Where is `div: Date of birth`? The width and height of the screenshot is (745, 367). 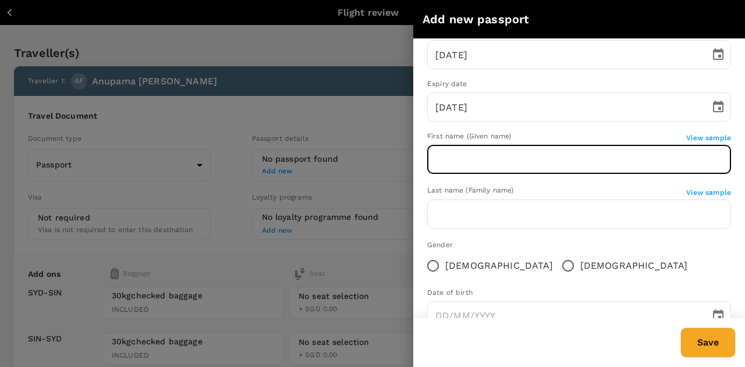 div: Date of birth is located at coordinates (579, 293).